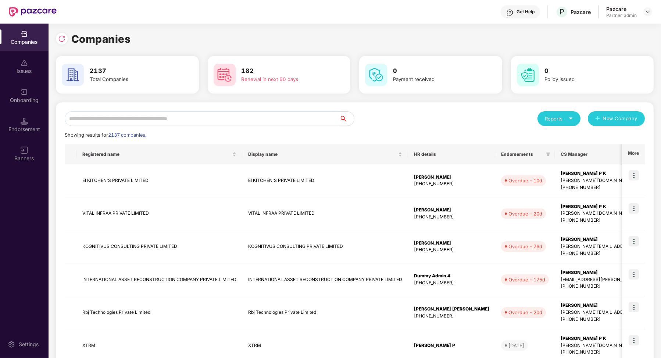 This screenshot has width=661, height=358. What do you see at coordinates (526, 180) in the screenshot?
I see `div: Overdue - 10d` at bounding box center [526, 180].